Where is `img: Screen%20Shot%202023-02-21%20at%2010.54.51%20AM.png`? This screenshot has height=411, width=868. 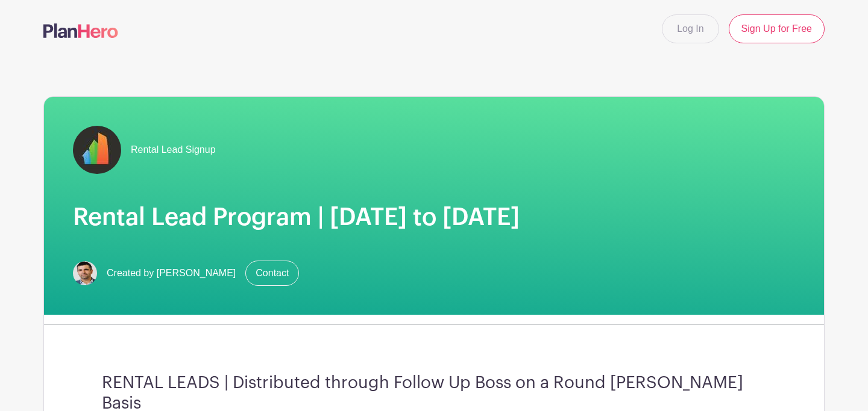
img: Screen%20Shot%202023-02-21%20at%2010.54.51%20AM.png is located at coordinates (85, 273).